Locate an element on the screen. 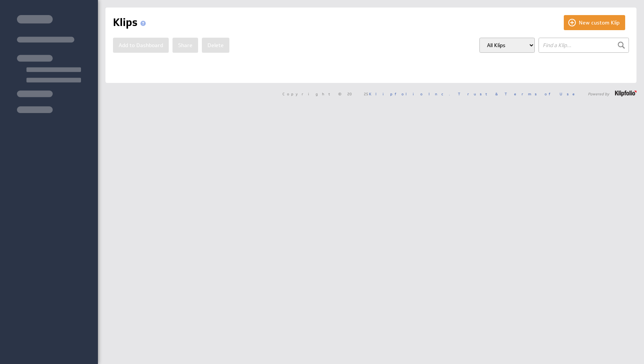  span: Powered by is located at coordinates (598, 94).